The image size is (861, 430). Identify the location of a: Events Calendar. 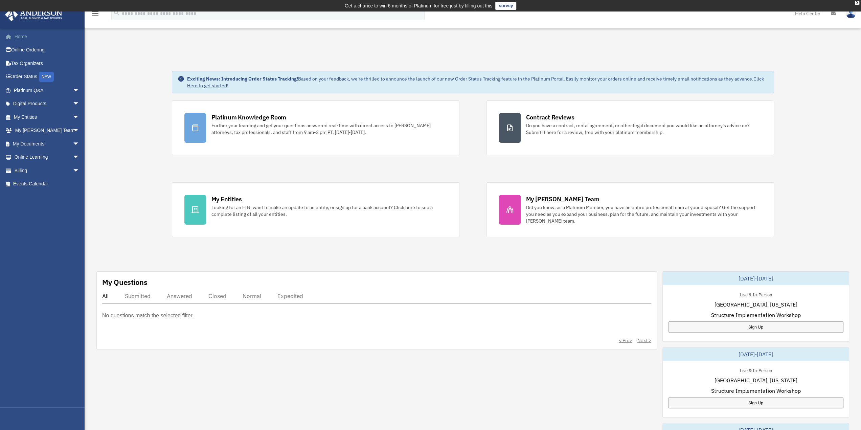
(47, 184).